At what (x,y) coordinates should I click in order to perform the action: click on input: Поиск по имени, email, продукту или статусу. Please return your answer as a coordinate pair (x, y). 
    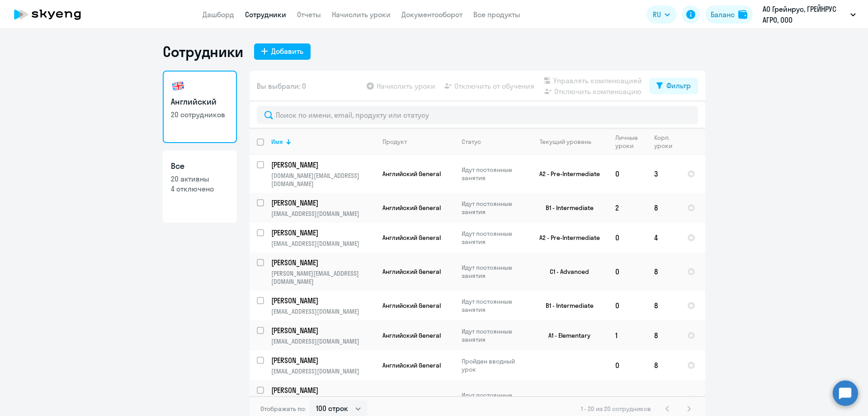
    Looking at the image, I should click on (477, 115).